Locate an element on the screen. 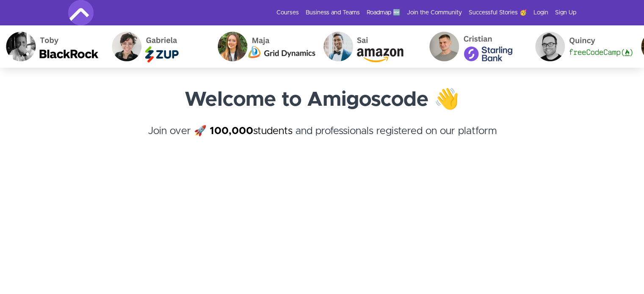 This screenshot has height=294, width=644. a: Successful Stories 🥳 is located at coordinates (498, 13).